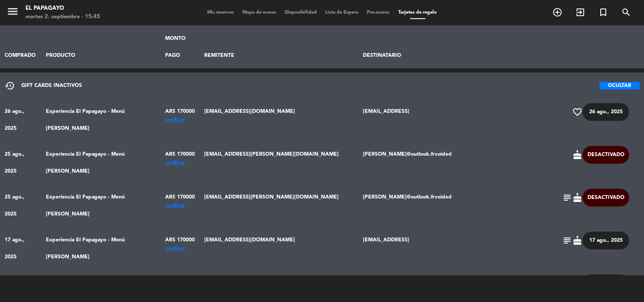 The image size is (644, 302). I want to click on span: Tarjetas de regalo, so click(418, 12).